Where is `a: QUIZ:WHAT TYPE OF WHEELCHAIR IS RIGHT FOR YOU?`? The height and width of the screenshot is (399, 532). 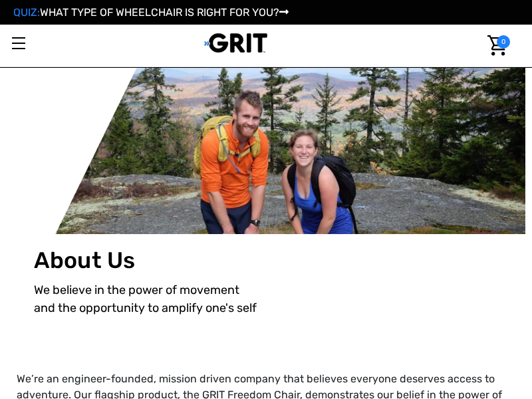
a: QUIZ:WHAT TYPE OF WHEELCHAIR IS RIGHT FOR YOU? is located at coordinates (151, 12).